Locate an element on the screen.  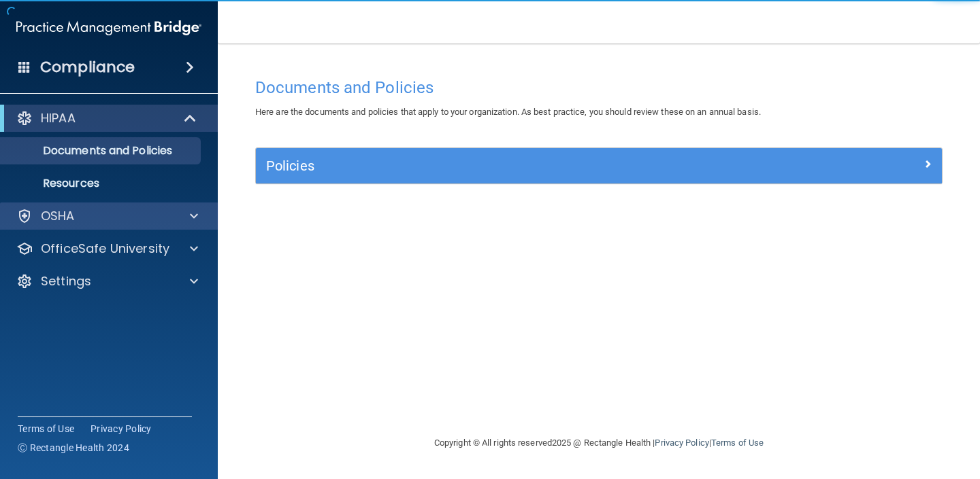
span: Here are the documents and policies that apply to your organization. As best practice, you should... is located at coordinates (508, 112).